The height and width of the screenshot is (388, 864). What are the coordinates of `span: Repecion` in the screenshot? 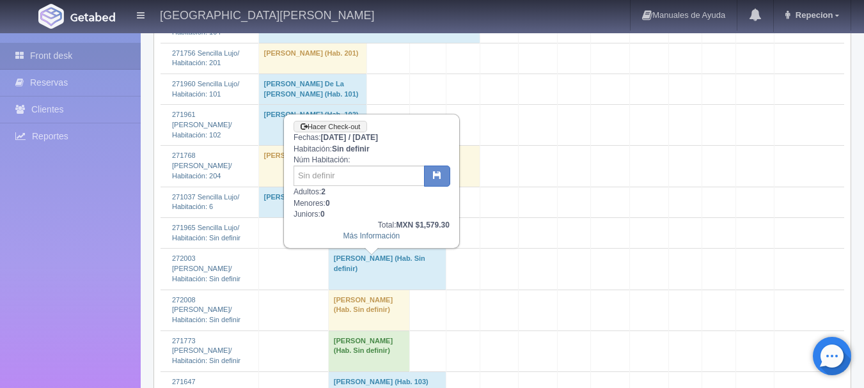 It's located at (812, 15).